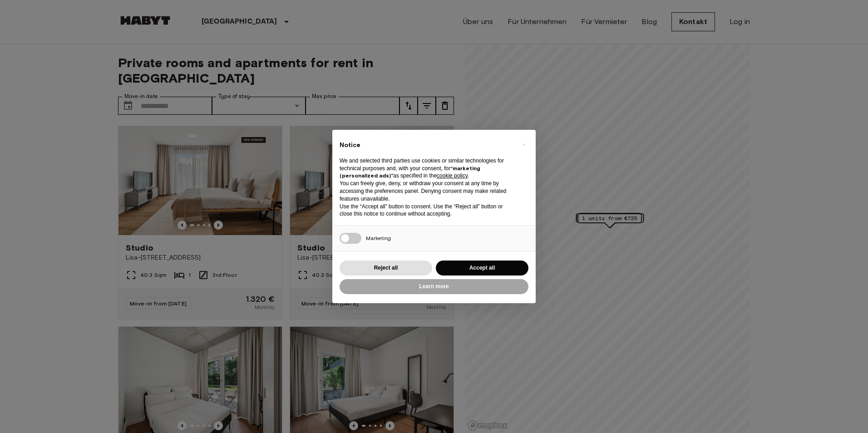  What do you see at coordinates (482, 267) in the screenshot?
I see `button: Accept all` at bounding box center [482, 267].